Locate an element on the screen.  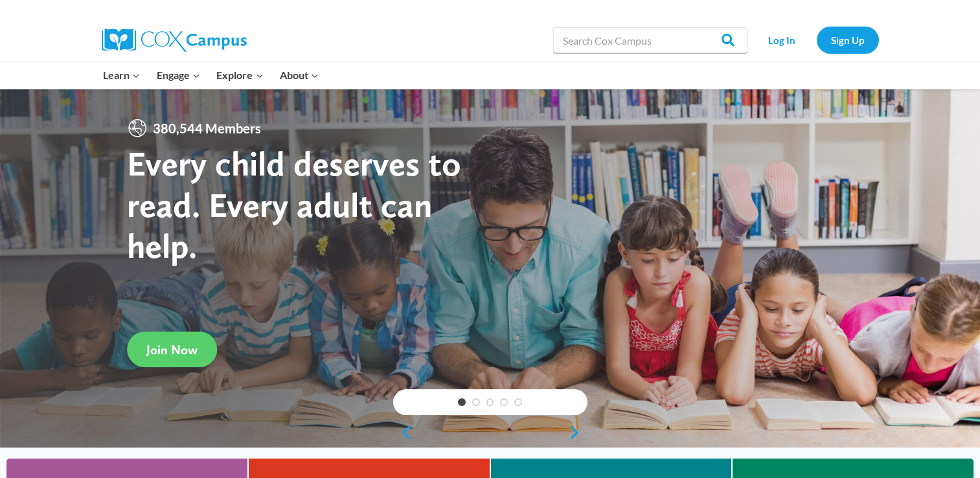
nav: Secondary Navigation is located at coordinates (816, 39).